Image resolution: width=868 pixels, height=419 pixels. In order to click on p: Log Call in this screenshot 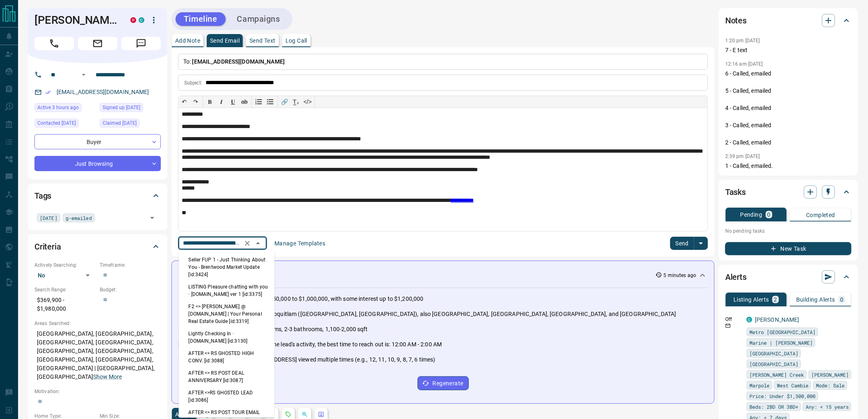, I will do `click(296, 40)`.